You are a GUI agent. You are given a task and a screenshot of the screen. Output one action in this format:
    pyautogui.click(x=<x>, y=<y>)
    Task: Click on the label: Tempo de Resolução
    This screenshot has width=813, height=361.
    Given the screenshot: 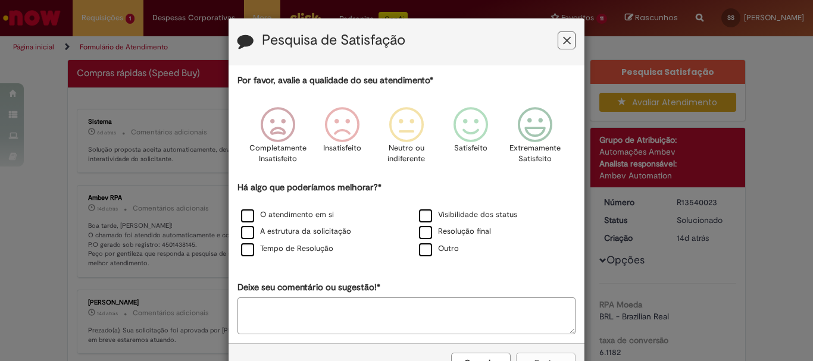 What is the action you would take?
    pyautogui.click(x=287, y=249)
    